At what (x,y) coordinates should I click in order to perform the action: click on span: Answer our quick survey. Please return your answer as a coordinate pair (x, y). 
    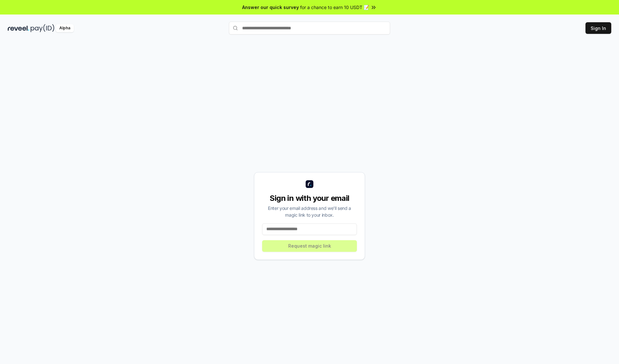
    Looking at the image, I should click on (271, 7).